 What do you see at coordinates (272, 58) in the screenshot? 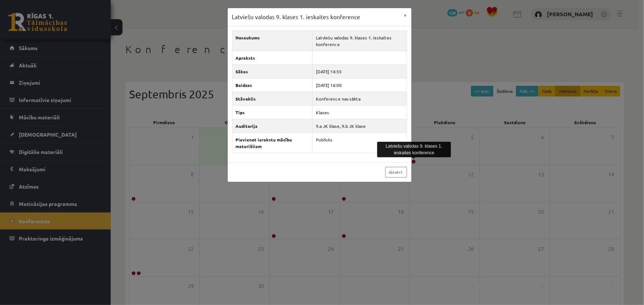
I see `th: Apraksts` at bounding box center [272, 58].